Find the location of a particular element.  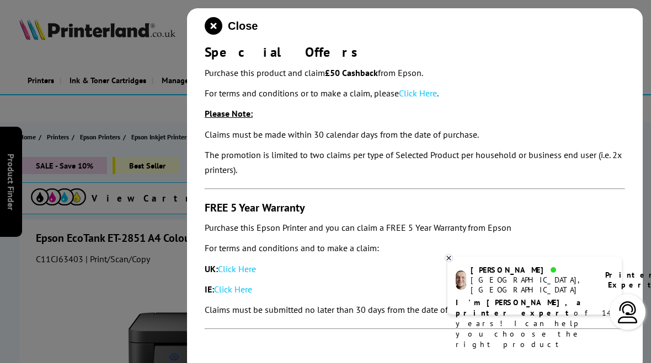

img: ashley-livechat.png is located at coordinates (460, 280).